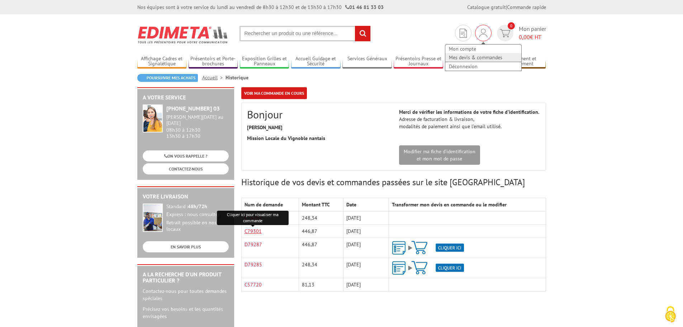 The height and width of the screenshot is (327, 683). Describe the element at coordinates (467, 204) in the screenshot. I see `th: Transformer mon devis en commande ou le modifier` at that location.